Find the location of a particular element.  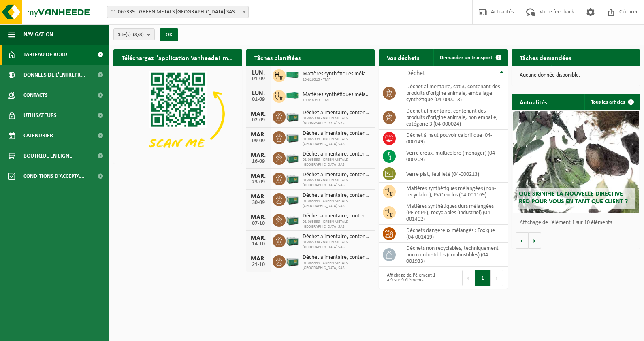

td: verre creux, multicolore (ménager) (04-000209) is located at coordinates (453, 156).